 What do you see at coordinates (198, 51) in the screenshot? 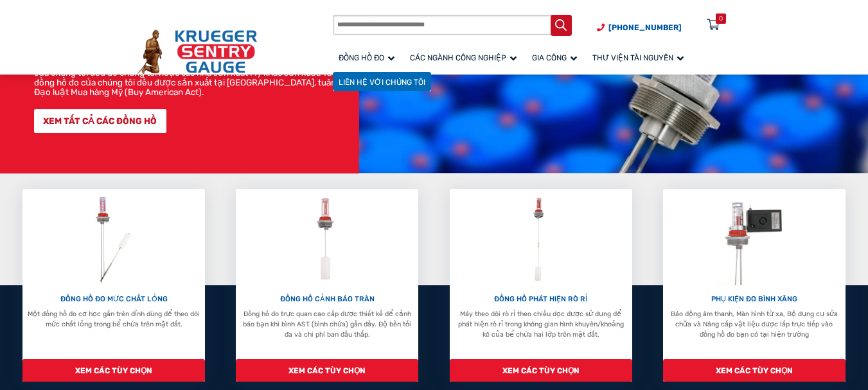
I see `img: Đồng hồ đo Krueger Sentry` at bounding box center [198, 51].